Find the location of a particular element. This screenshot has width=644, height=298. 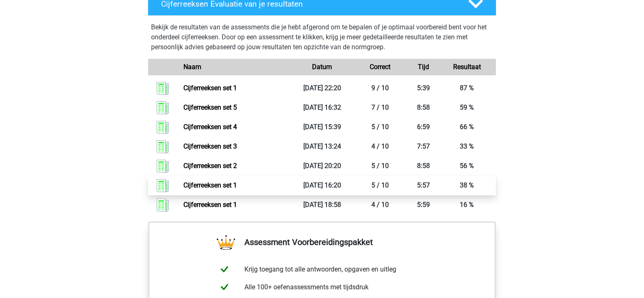

div: Naam is located at coordinates (235, 67).